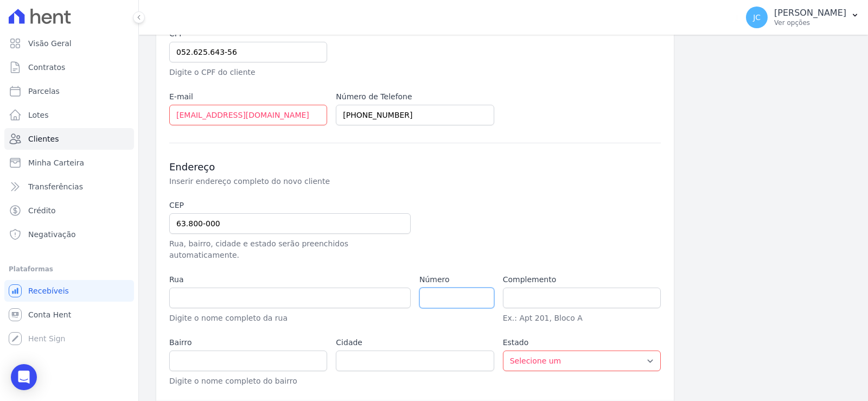  What do you see at coordinates (24, 377) in the screenshot?
I see `div: Open Intercom Messenger` at bounding box center [24, 377].